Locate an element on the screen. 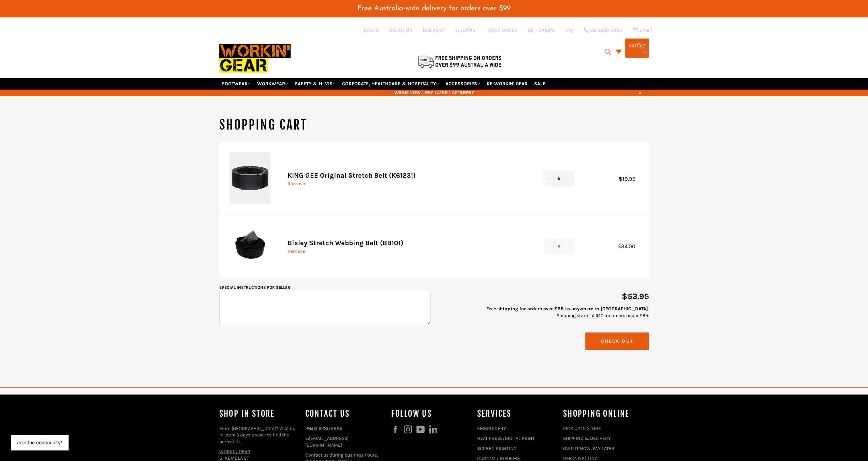  a: FOOTWEAR is located at coordinates (236, 84).